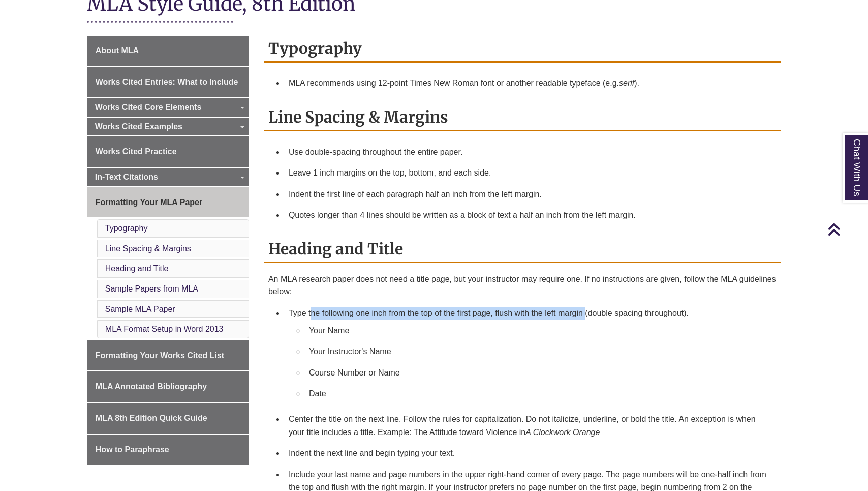  Describe the element at coordinates (168, 203) in the screenshot. I see `a: Formatting Your MLA Paper` at that location.